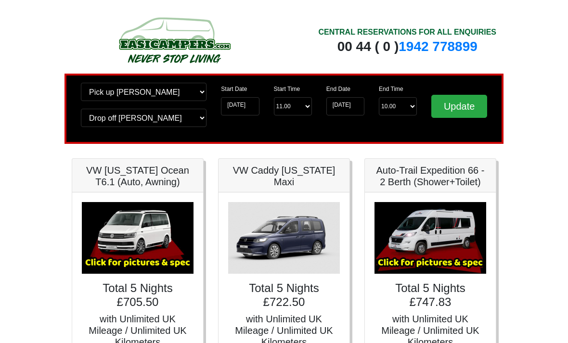 The image size is (568, 343). I want to click on label: Start Date, so click(234, 89).